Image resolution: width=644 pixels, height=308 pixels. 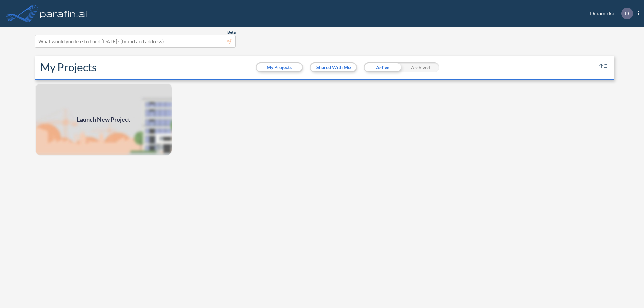 What do you see at coordinates (610, 13) in the screenshot?
I see `div: Dinamicka` at bounding box center [610, 13].